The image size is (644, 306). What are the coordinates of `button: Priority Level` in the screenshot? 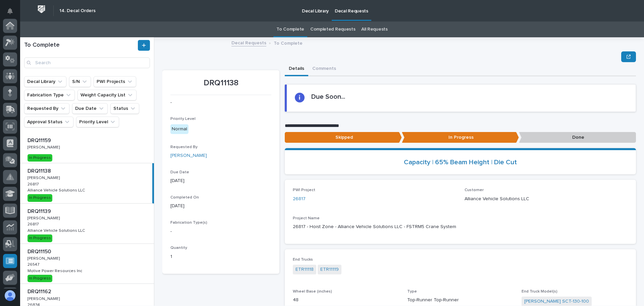 It's located at (98, 122).